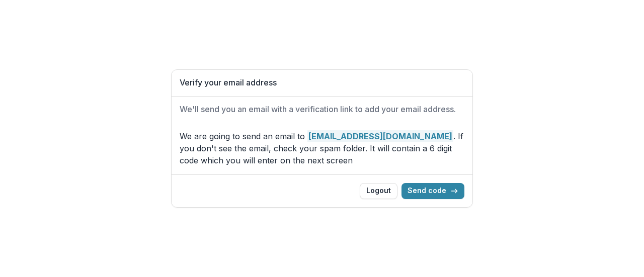 The height and width of the screenshot is (277, 644). Describe the element at coordinates (322, 82) in the screenshot. I see `h1: Verify your email address` at that location.